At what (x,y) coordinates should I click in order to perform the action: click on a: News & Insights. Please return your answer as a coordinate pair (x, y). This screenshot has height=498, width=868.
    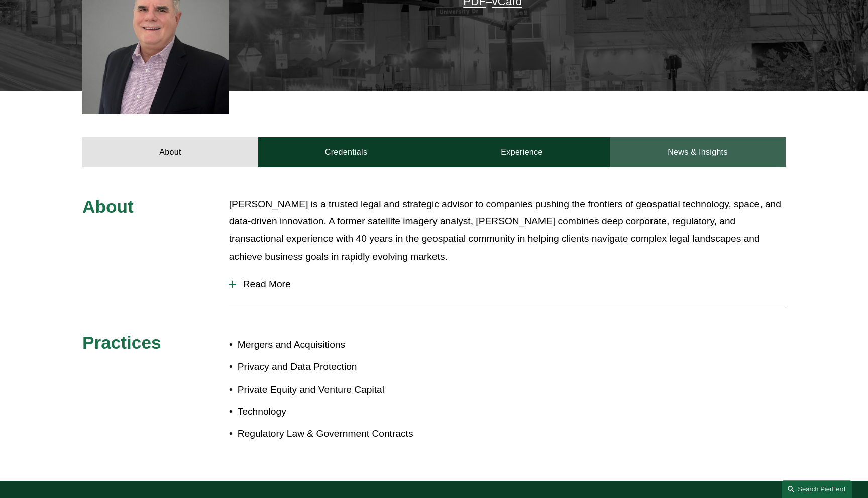
    Looking at the image, I should click on (698, 152).